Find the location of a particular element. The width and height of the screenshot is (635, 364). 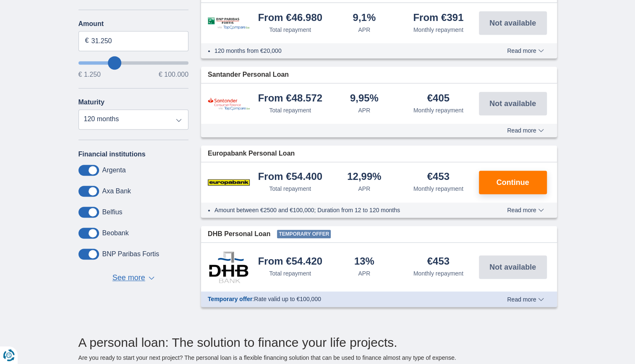

label: Maturity is located at coordinates (92, 102).